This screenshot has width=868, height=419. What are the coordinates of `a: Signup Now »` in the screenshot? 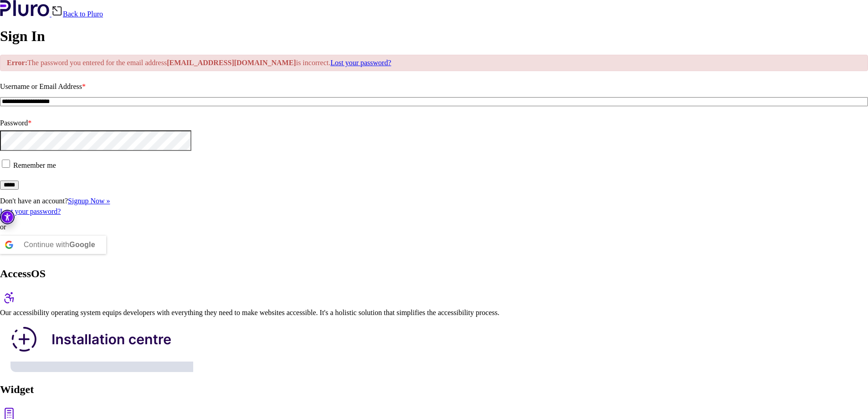 It's located at (89, 201).